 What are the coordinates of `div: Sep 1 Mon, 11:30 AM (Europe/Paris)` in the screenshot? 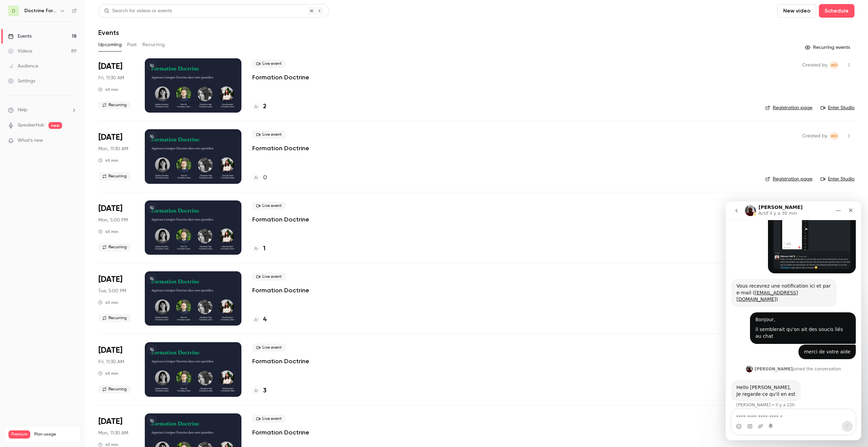 It's located at (116, 156).